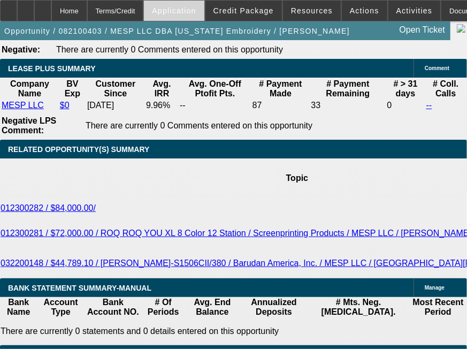 Image resolution: width=467 pixels, height=349 pixels. What do you see at coordinates (405, 105) in the screenshot?
I see `td: 0` at bounding box center [405, 105].